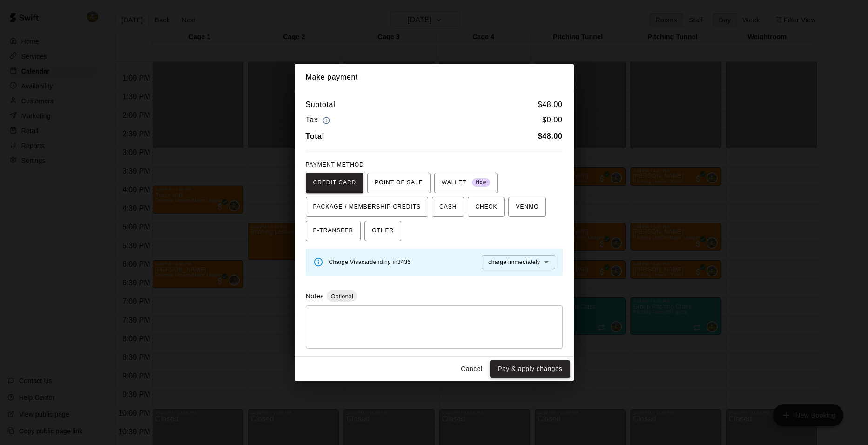  Describe the element at coordinates (342, 296) in the screenshot. I see `span: Optional` at that location.